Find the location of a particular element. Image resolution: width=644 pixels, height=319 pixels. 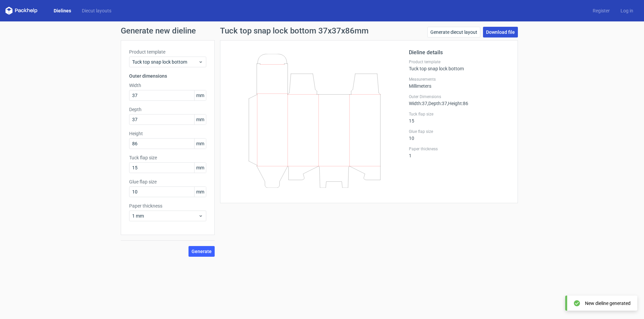

a: Register is located at coordinates (601, 11).